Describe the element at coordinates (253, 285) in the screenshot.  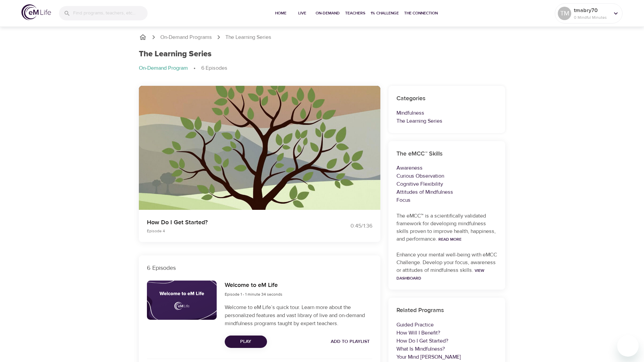
I see `h6: Welcome to eM Life` at that location.